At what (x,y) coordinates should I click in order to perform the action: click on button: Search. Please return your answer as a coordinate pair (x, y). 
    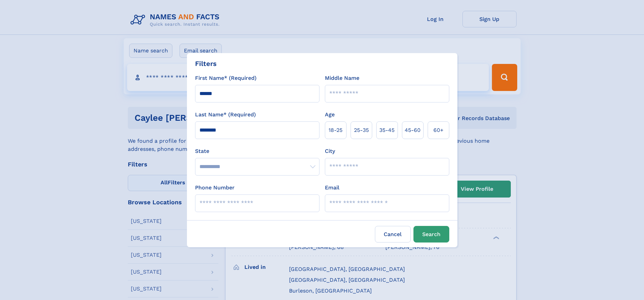
    Looking at the image, I should click on (432, 234).